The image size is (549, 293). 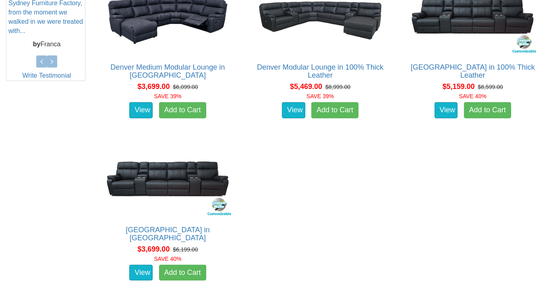 What do you see at coordinates (338, 87) in the screenshot?
I see `del: $8,999.00` at bounding box center [338, 87].